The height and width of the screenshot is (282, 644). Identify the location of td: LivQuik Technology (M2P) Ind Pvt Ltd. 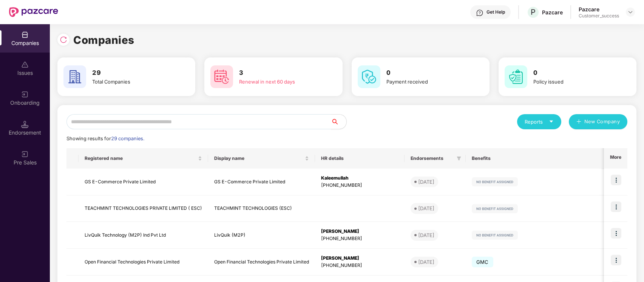
(143, 235).